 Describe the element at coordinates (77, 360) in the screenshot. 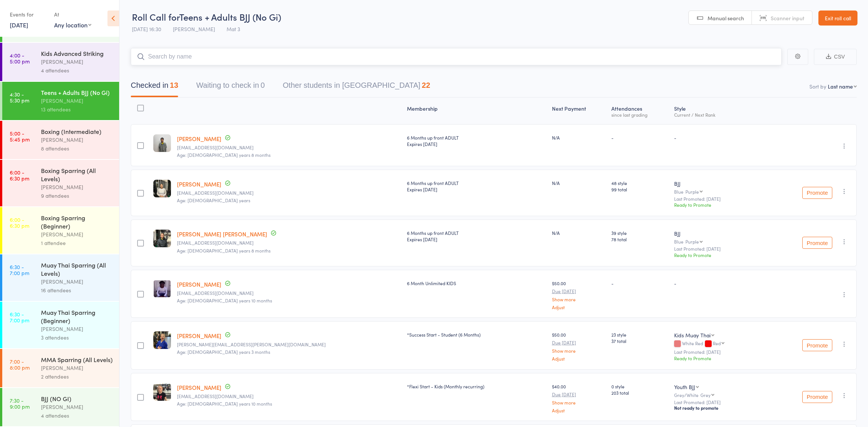

I see `div: MMA Sparring (All Levels)` at that location.